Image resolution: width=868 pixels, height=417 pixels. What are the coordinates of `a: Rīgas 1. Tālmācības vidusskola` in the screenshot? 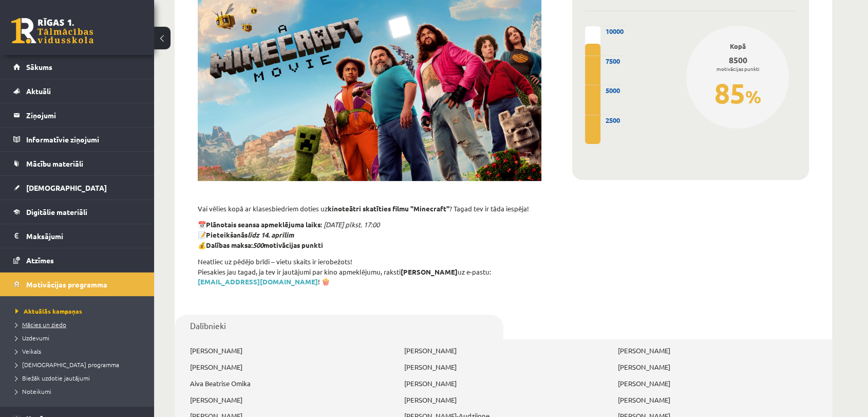 It's located at (52, 31).